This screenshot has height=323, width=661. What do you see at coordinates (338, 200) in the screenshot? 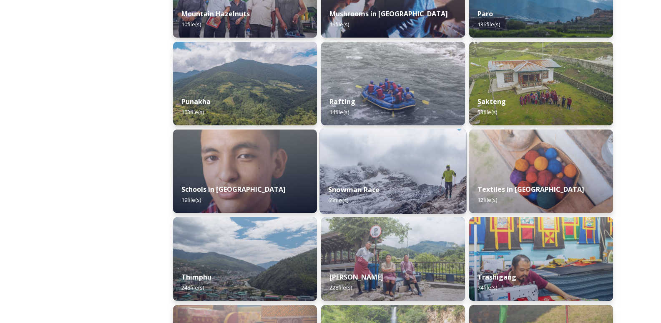
I see `span: 65 file(s)` at bounding box center [338, 200].